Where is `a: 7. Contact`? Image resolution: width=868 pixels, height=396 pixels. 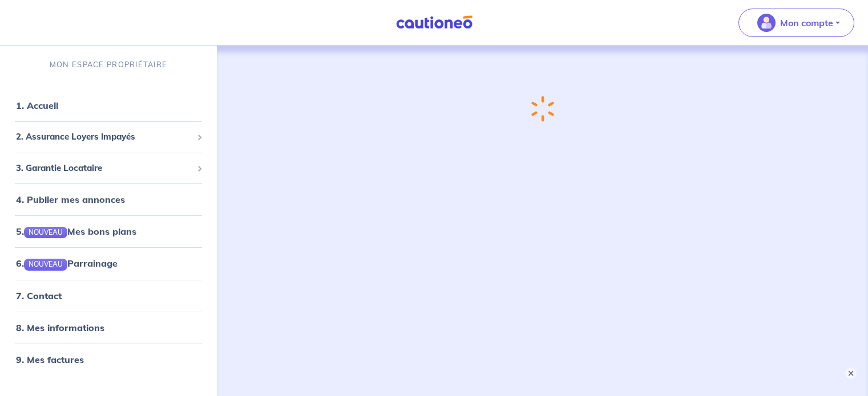
a: 7. Contact is located at coordinates (39, 296).